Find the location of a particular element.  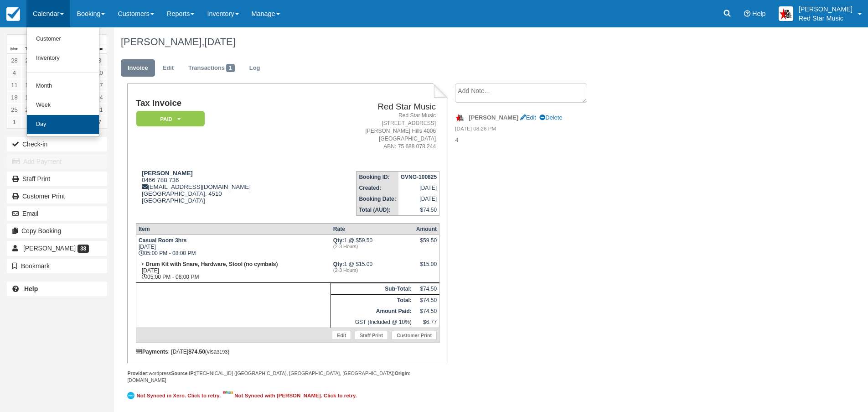

td: 1 @ $15.00 is located at coordinates (372, 270).